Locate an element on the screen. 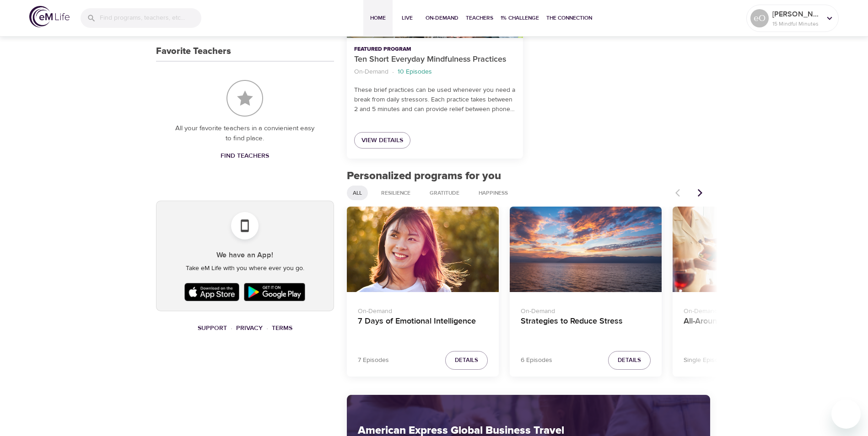 The width and height of the screenshot is (868, 436). span: The Connection is located at coordinates (569, 18).